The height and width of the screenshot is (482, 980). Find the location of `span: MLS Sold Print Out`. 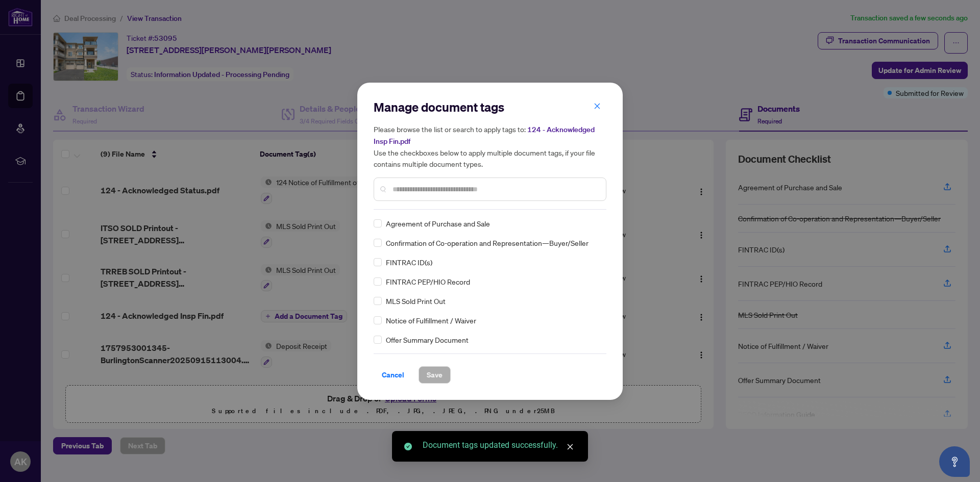

span: MLS Sold Print Out is located at coordinates (416, 301).